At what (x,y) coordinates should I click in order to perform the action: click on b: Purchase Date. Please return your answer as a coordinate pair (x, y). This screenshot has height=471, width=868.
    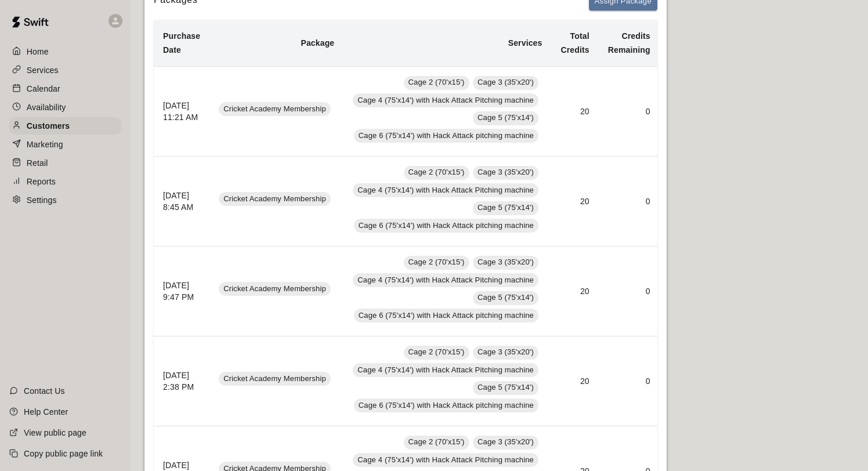
    Looking at the image, I should click on (182, 43).